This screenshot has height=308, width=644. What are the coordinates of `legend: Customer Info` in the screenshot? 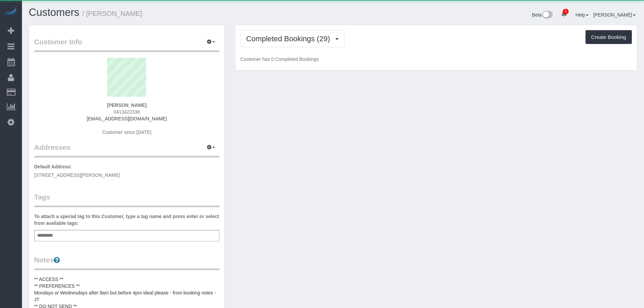 It's located at (127, 44).